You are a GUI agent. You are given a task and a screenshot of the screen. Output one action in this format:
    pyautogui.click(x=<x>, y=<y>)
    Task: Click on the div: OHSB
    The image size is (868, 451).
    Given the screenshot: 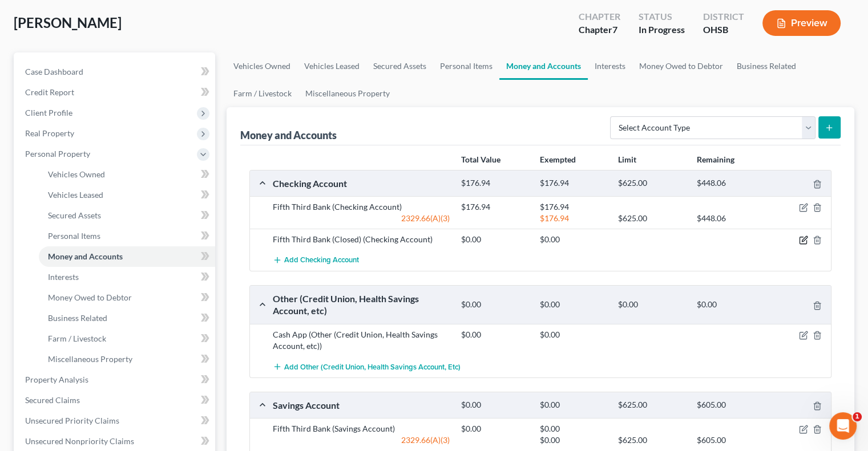 What is the action you would take?
    pyautogui.click(x=723, y=30)
    